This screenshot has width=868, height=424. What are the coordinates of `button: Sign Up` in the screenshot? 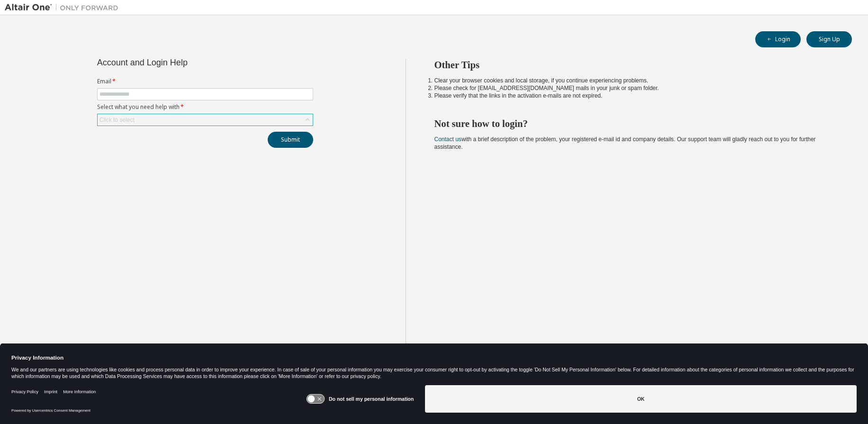 It's located at (829, 39).